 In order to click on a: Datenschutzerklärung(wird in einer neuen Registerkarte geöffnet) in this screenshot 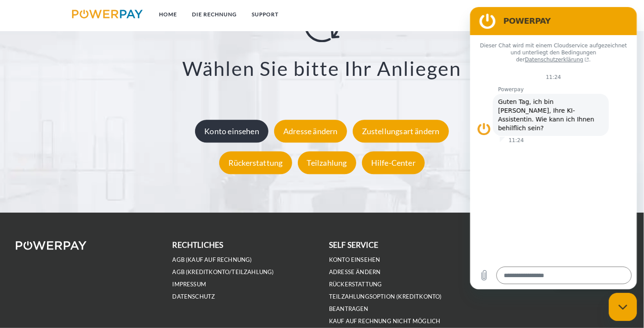, I will do `click(87, 53)`.